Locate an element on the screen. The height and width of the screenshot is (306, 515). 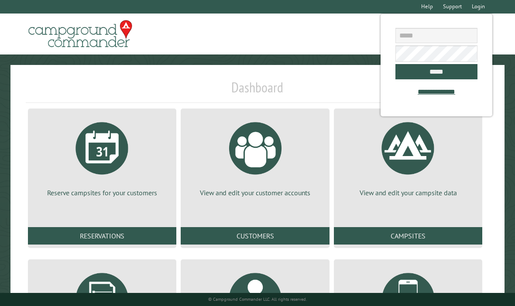
p: View and edit your campsite data is located at coordinates (408, 193).